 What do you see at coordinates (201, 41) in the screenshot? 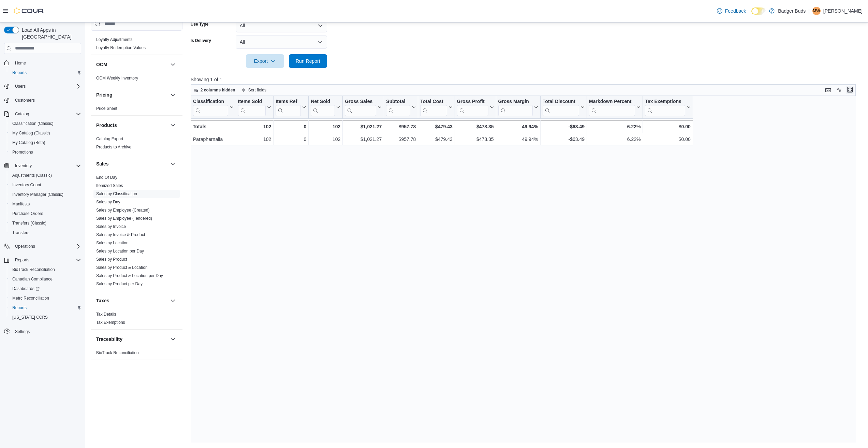
I see `label: Is Delivery` at bounding box center [201, 41].